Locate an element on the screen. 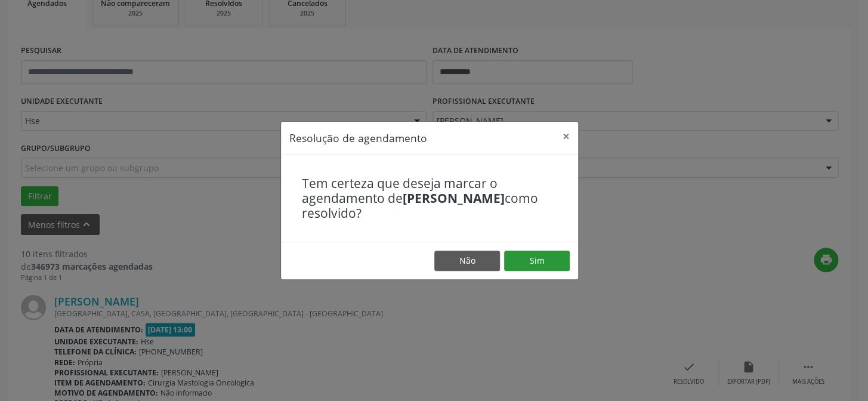 The image size is (868, 401). h5: Resolução de agendamento is located at coordinates (358, 138).